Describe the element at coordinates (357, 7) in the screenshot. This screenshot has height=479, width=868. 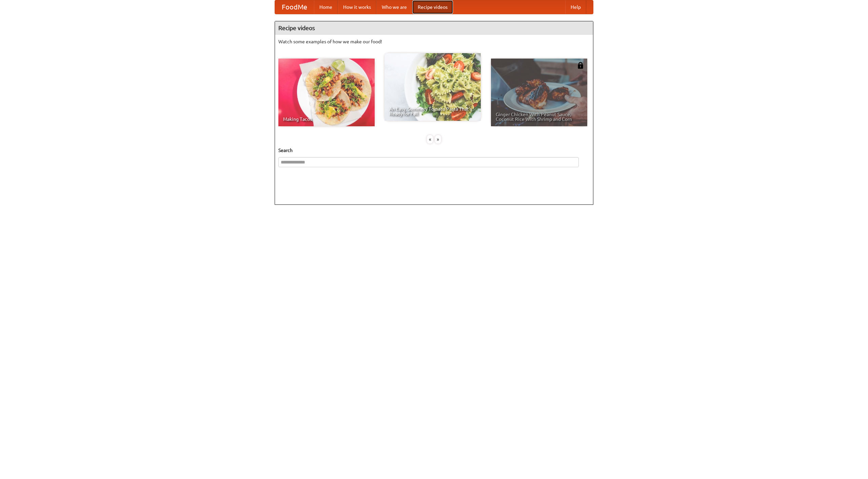
I see `a: How it works` at that location.